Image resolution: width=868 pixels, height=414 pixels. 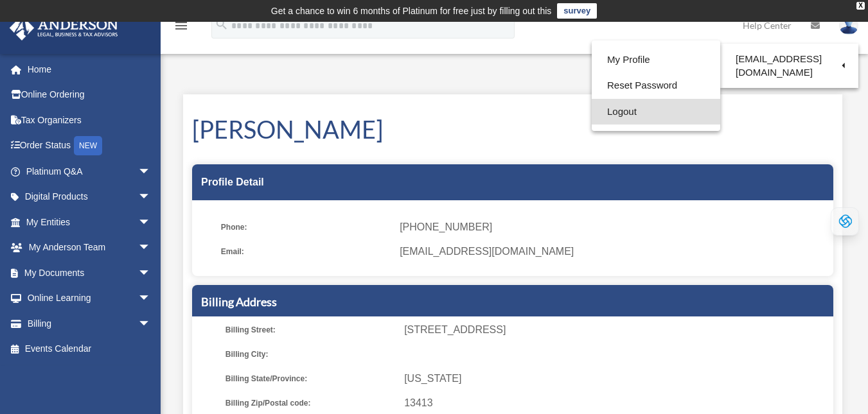 I want to click on a: My Profile, so click(x=656, y=60).